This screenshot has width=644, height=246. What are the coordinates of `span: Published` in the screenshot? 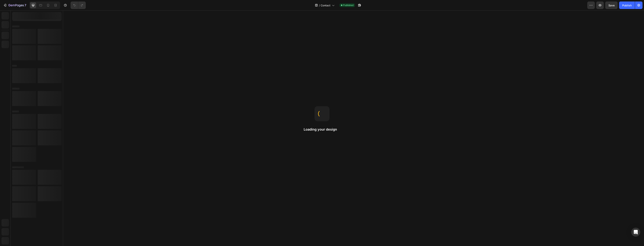 It's located at (348, 5).